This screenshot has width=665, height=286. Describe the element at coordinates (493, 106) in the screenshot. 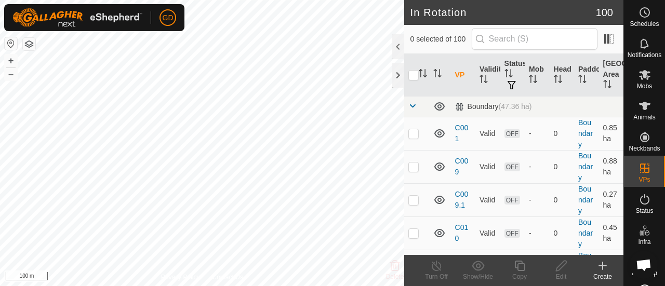

I see `div: Boundary` at that location.